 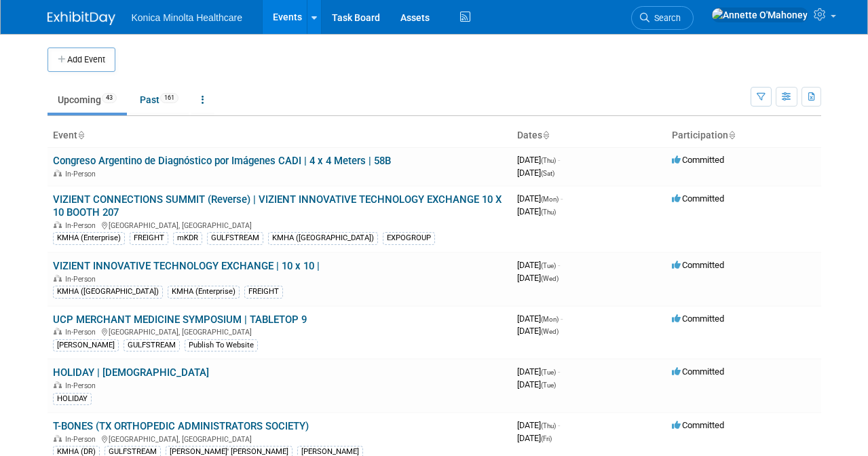 What do you see at coordinates (180, 427) in the screenshot?
I see `a: T-BONES (TX ORTHOPEDIC ADMINISTRATORS SOCIETY)` at bounding box center [180, 427].